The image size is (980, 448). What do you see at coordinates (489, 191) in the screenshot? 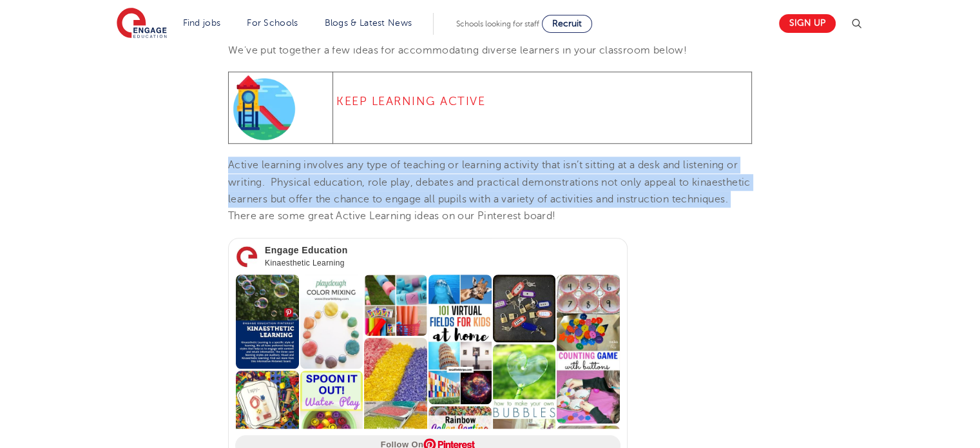
I see `span: Active learning involves any type of teaching or learning activity that isn’t sitting at a desk a...` at bounding box center [489, 191].